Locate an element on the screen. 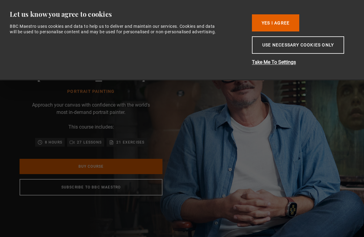 Image resolution: width=364 pixels, height=237 pixels. button: Take Me To Settings is located at coordinates (301, 62).